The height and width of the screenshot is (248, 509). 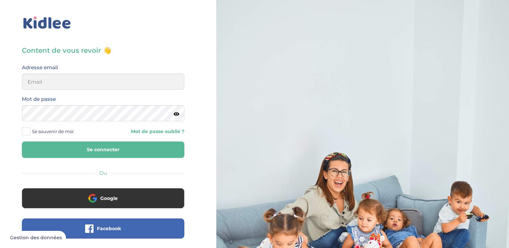 What do you see at coordinates (103, 229) in the screenshot?
I see `button: Facebook` at bounding box center [103, 229].